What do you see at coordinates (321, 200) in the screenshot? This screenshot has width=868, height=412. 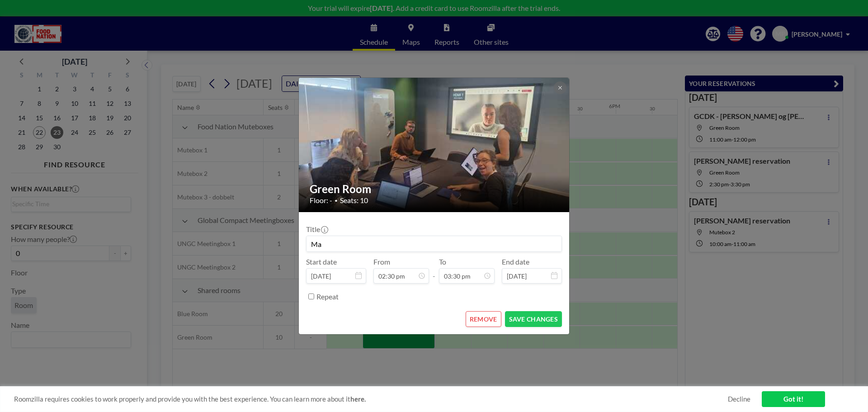 I see `span: Floor: -` at bounding box center [321, 200].